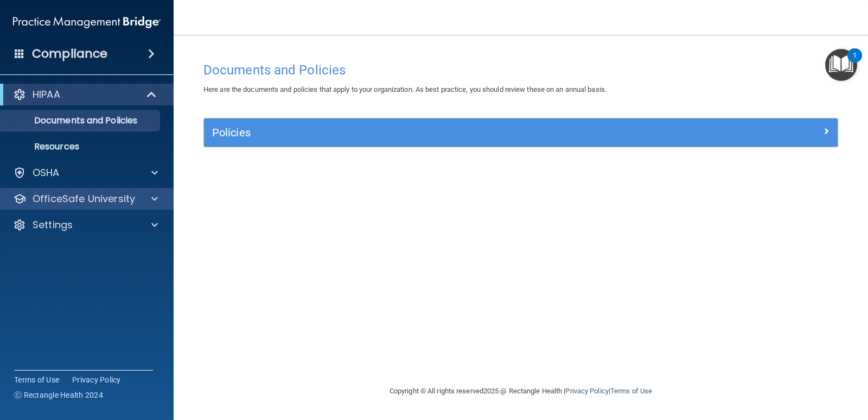 The image size is (868, 420). What do you see at coordinates (521, 391) in the screenshot?
I see `div: Copyright © All rights reserved 2025 @ Rectangle Health | |` at bounding box center [521, 391].